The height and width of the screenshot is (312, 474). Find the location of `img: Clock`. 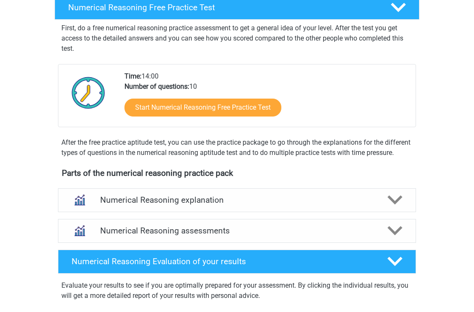

img: Clock is located at coordinates (88, 93).